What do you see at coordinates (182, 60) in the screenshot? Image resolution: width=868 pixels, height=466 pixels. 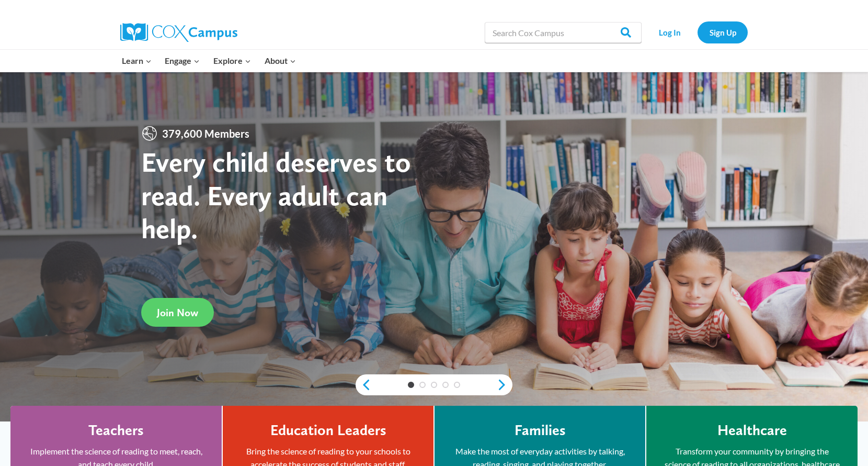 I see `span: Engage` at bounding box center [182, 60].